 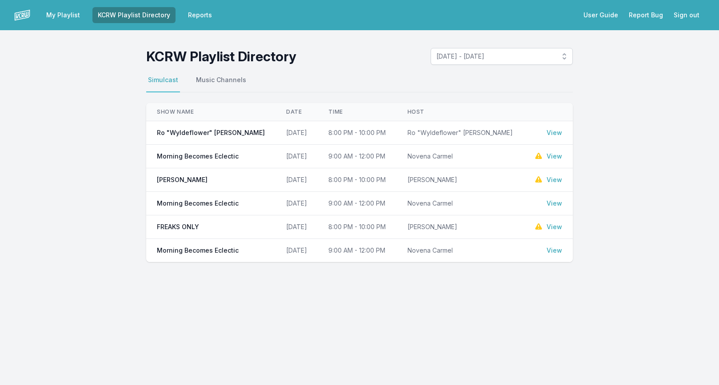 What do you see at coordinates (221, 56) in the screenshot?
I see `h1: KCRW Playlist Directory` at bounding box center [221, 56].